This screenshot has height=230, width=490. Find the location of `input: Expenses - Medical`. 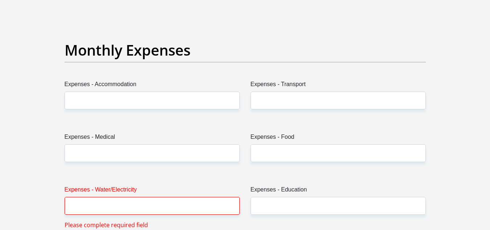

input: Expenses - Medical is located at coordinates (152, 153).